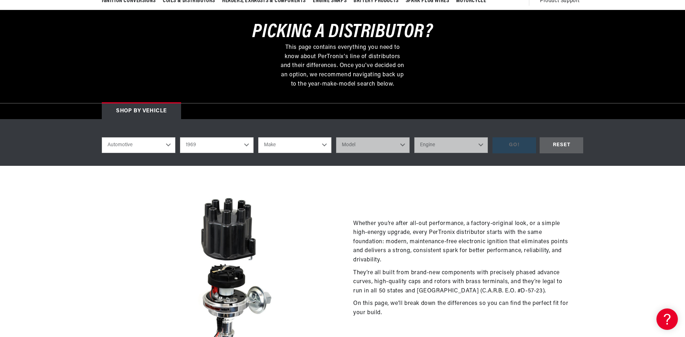 The width and height of the screenshot is (685, 337). I want to click on p: On this page, we’ll break down the differences so you can find the perfect fit for your build., so click(463, 308).